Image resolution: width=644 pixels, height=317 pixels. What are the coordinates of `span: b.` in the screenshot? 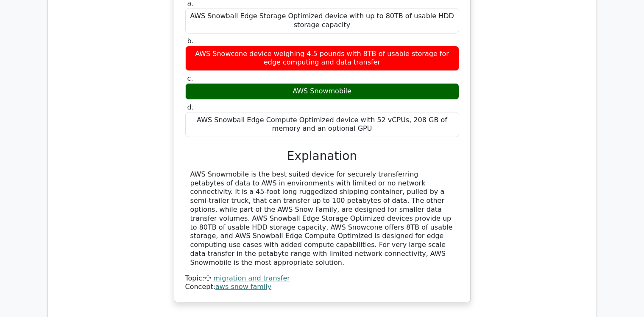 It's located at (190, 41).